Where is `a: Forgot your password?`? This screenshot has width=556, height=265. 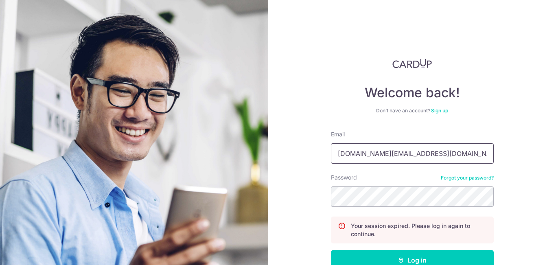 a: Forgot your password? is located at coordinates (467, 178).